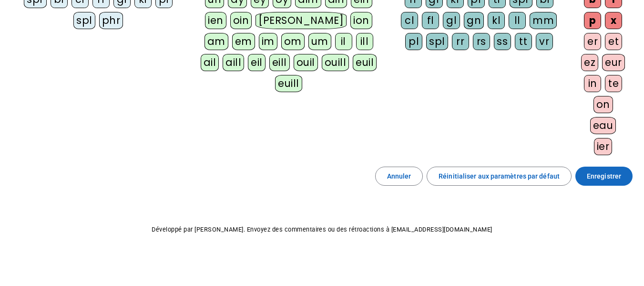  I want to click on div: ier, so click(603, 147).